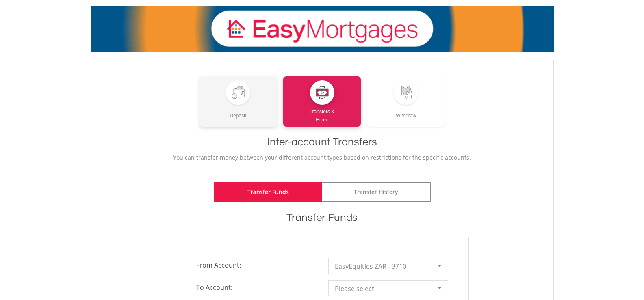 The image size is (644, 300). I want to click on a: Withdraw, so click(406, 102).